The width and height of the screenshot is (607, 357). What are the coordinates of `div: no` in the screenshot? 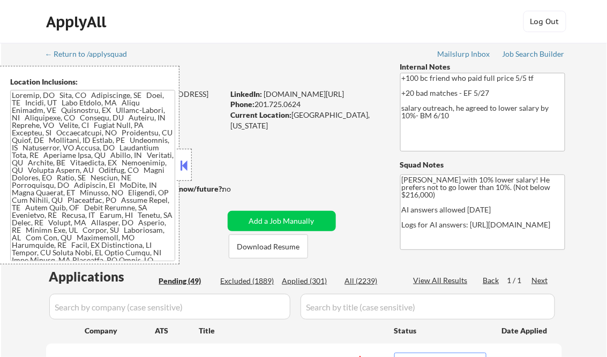 It's located at (238, 189).